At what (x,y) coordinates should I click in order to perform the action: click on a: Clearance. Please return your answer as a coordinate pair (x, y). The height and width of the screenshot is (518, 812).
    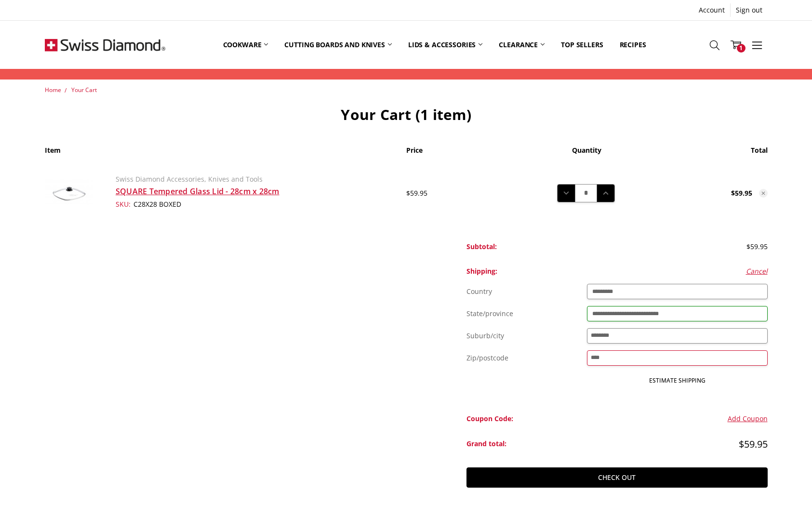
    Looking at the image, I should click on (521, 44).